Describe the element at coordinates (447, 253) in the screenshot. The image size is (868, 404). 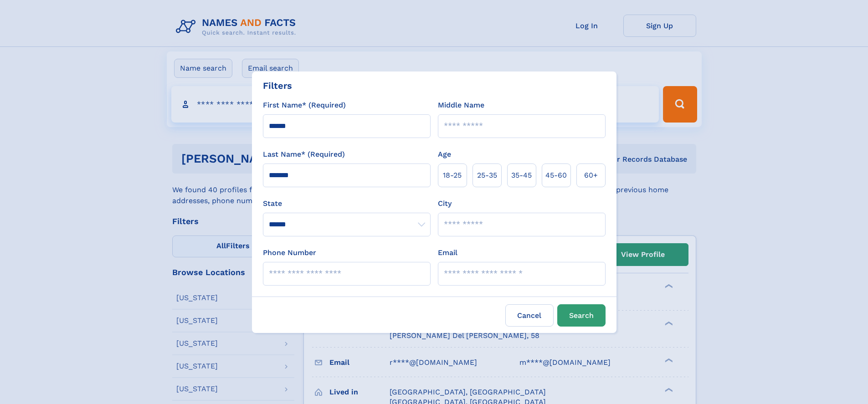
I see `label: Email` at that location.